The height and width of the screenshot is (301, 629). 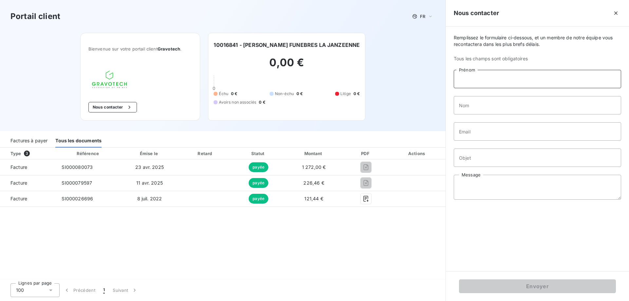 I want to click on h2: 0,00 €, so click(x=287, y=66).